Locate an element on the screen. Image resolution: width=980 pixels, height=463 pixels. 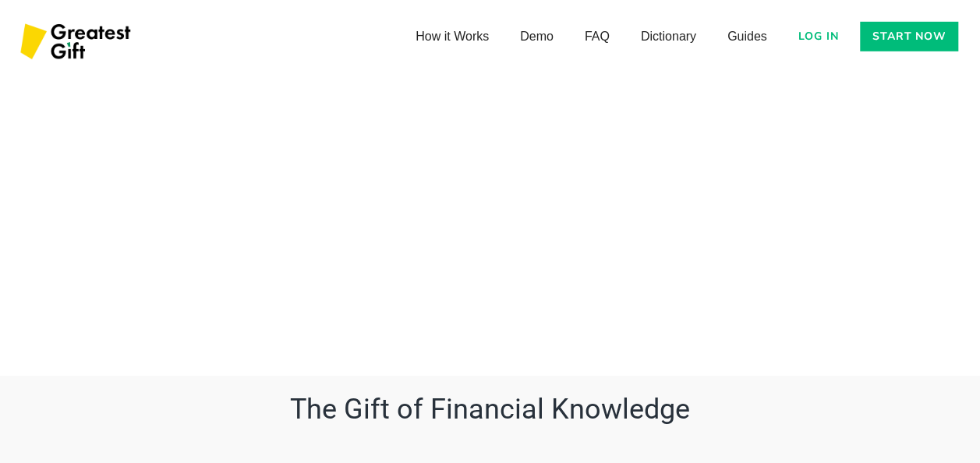
img: Greatest Gift Logo is located at coordinates (77, 43).